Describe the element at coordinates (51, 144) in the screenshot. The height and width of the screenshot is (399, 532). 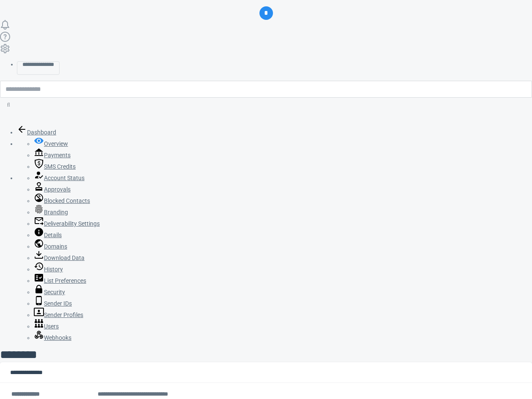
I see `a: Overview` at that location.